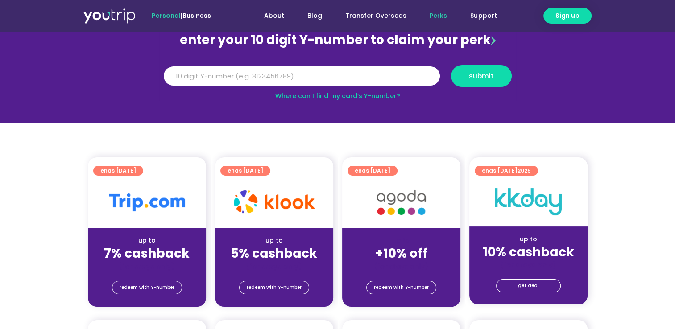 The image size is (675, 329). Describe the element at coordinates (481, 76) in the screenshot. I see `button: submit` at that location.